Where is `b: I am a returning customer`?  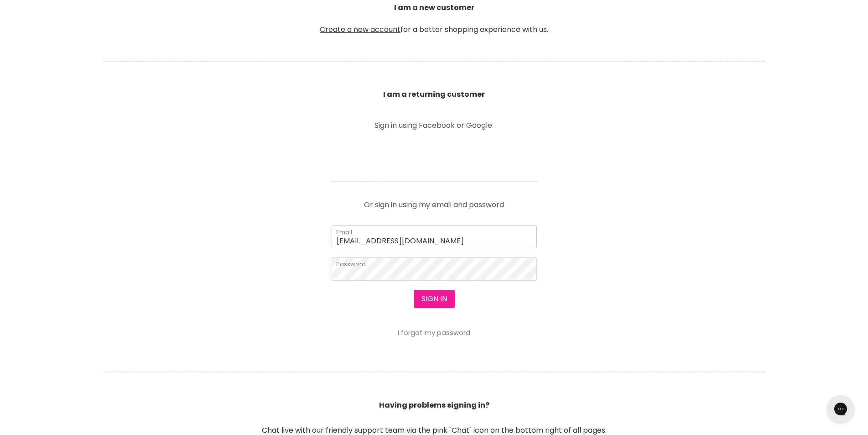 b: I am a returning customer is located at coordinates (434, 94).